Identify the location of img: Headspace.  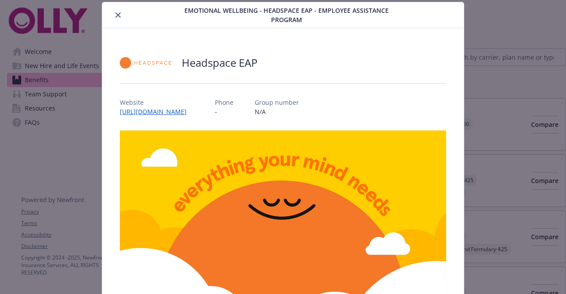
(146, 63).